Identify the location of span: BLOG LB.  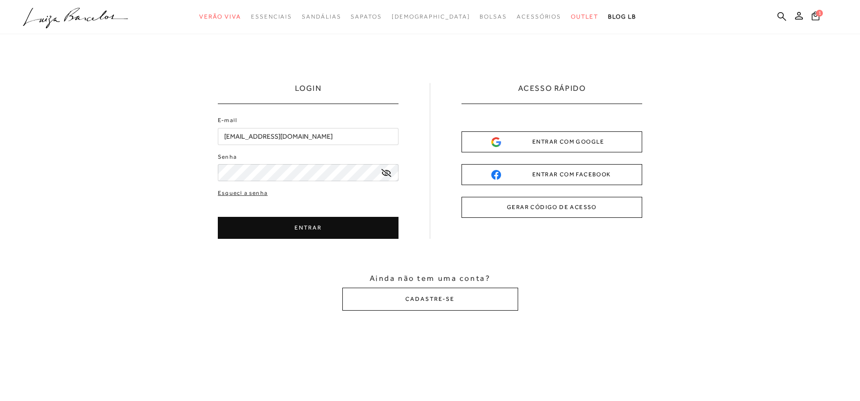
(622, 17).